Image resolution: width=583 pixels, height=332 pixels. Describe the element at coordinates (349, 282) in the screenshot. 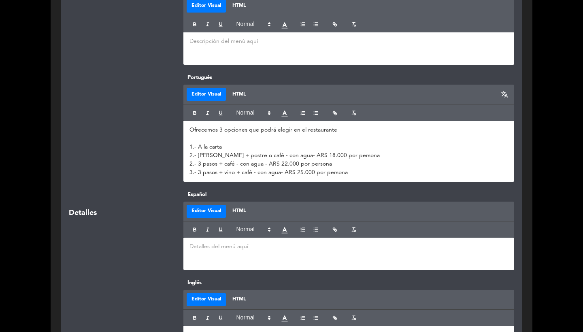

I see `label: Inglés` at that location.